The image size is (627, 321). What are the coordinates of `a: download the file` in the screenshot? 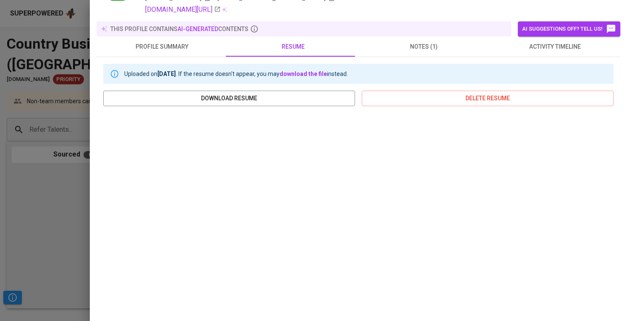 It's located at (303, 74).